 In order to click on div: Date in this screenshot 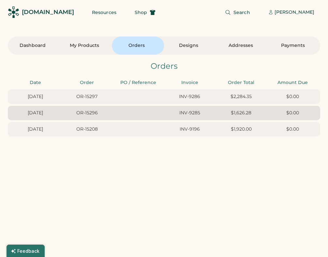, I will do `click(35, 83)`.